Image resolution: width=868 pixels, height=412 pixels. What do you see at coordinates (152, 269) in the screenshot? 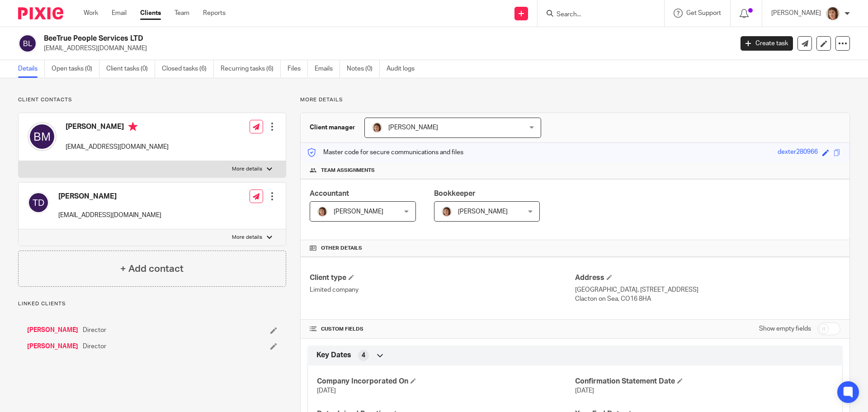
I see `h4: + Add contact` at bounding box center [152, 269].